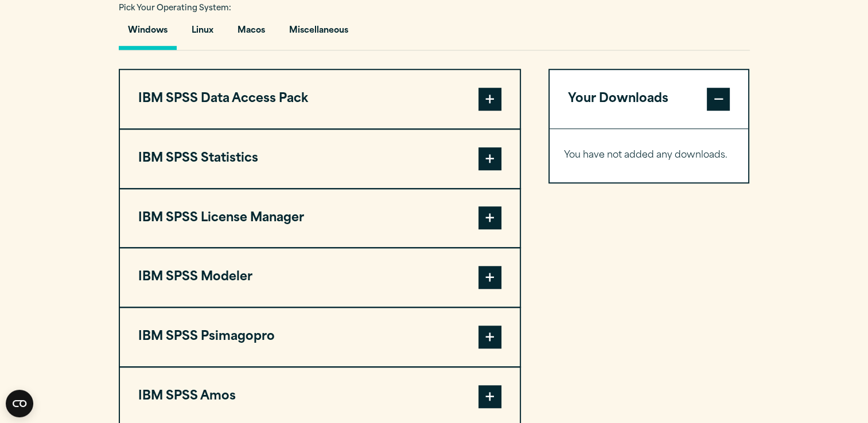 Image resolution: width=868 pixels, height=423 pixels. What do you see at coordinates (649, 156) in the screenshot?
I see `div: Your Downloads` at bounding box center [649, 156].